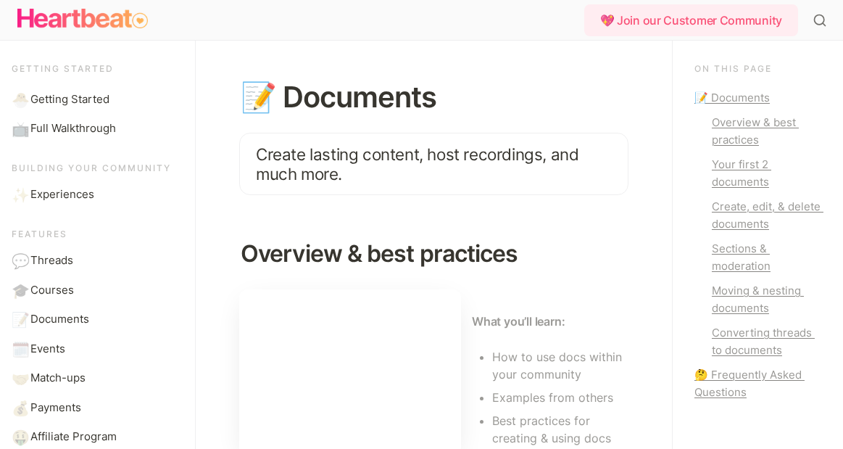 The image size is (843, 449). What do you see at coordinates (694, 20) in the screenshot?
I see `a: 💖 Join our Customer Community` at bounding box center [694, 20].